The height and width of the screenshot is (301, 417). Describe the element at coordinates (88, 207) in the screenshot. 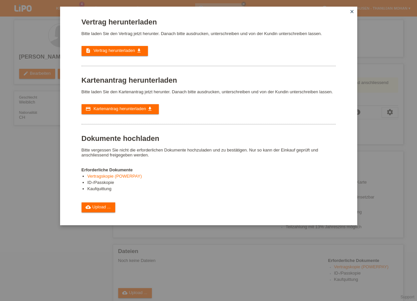

I see `i: cloud_upload` at that location.